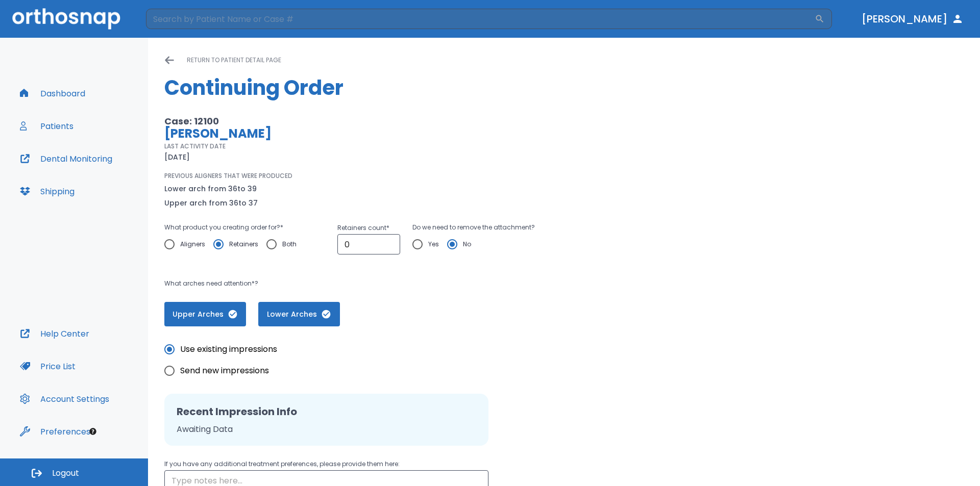  I want to click on span: Logout, so click(65, 474).